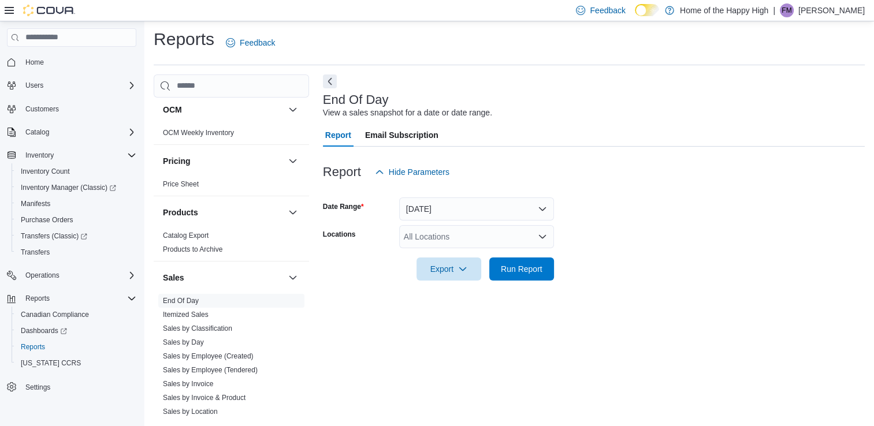 This screenshot has width=874, height=426. I want to click on span: Itemized Sales, so click(185, 315).